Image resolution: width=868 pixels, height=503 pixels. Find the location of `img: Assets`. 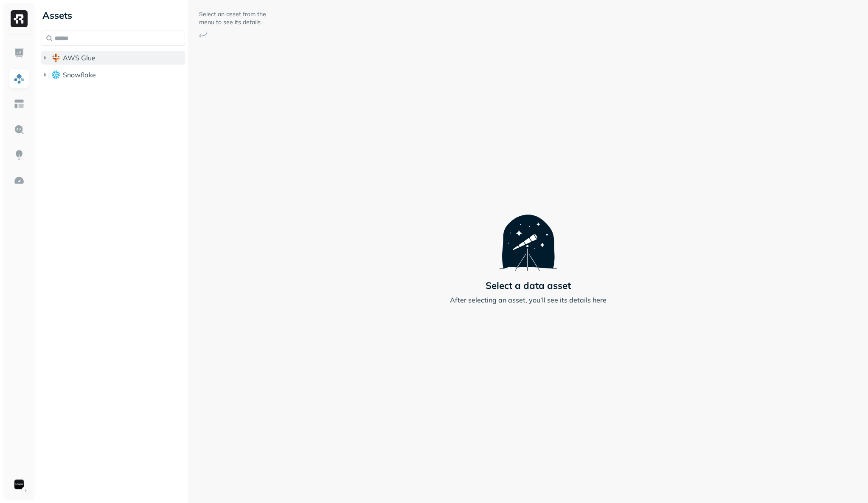

img: Assets is located at coordinates (19, 79).